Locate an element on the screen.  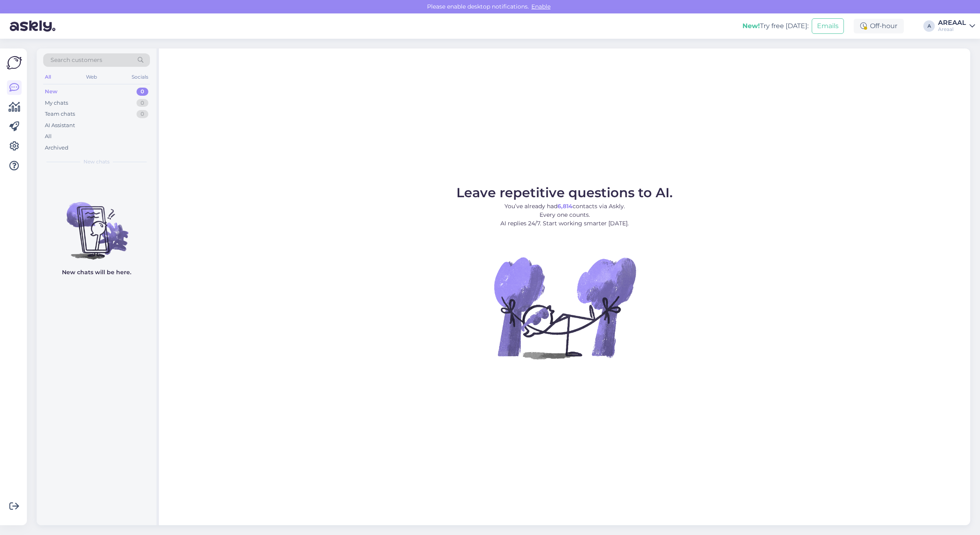
b: 6,814 is located at coordinates (565, 206).